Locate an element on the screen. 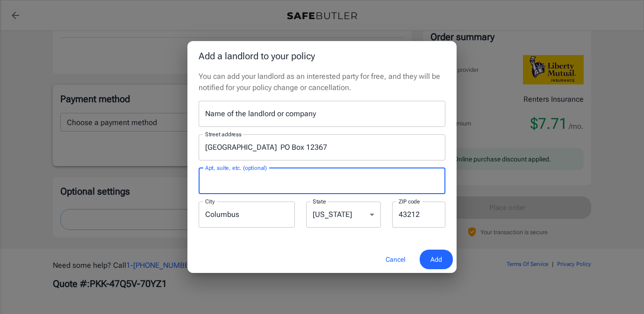  h2: Add a landlord to your policy is located at coordinates (322, 56).